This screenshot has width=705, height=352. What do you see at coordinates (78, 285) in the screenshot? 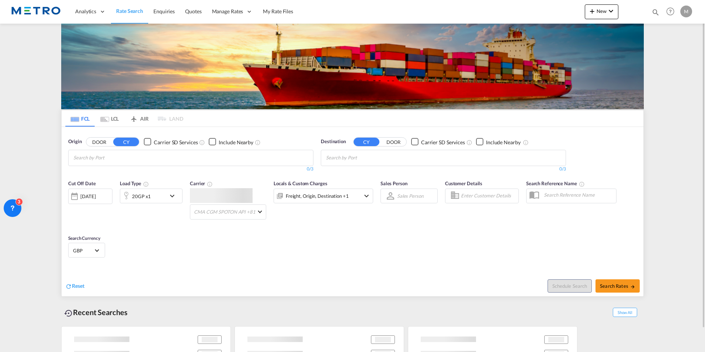
I see `span: Reset` at bounding box center [78, 285].